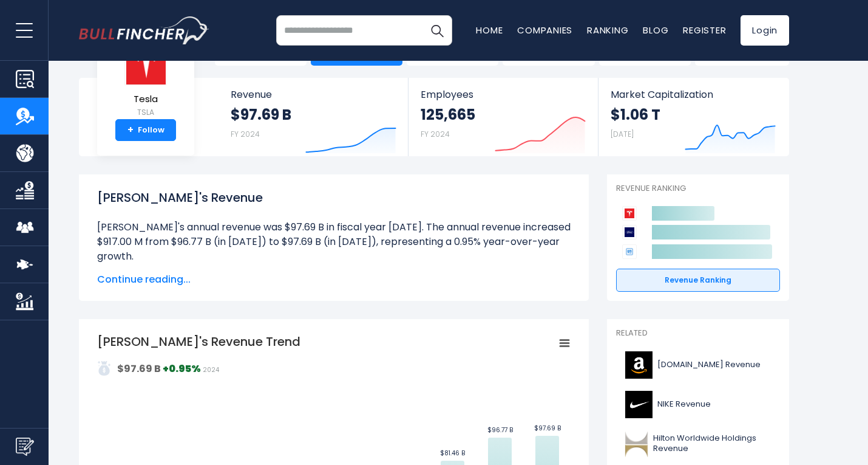 Image resolution: width=868 pixels, height=465 pixels. I want to click on span: Employees, so click(503, 94).